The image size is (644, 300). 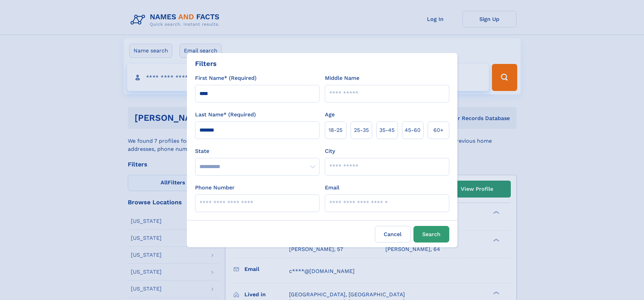 What do you see at coordinates (413, 130) in the screenshot?
I see `span: 45‑60` at bounding box center [413, 130].